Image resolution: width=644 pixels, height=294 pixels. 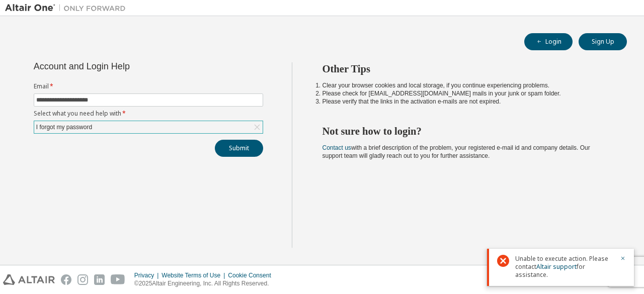 What do you see at coordinates (66, 280) in the screenshot?
I see `img: facebook.svg` at bounding box center [66, 280].